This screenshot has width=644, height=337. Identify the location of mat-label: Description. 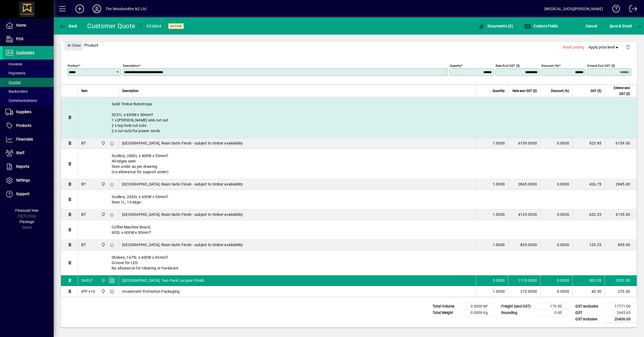
(131, 65).